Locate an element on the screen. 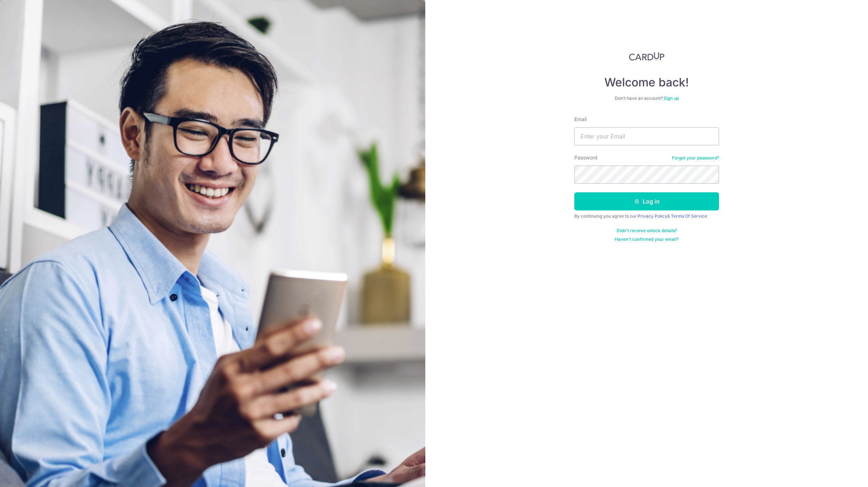 Image resolution: width=868 pixels, height=487 pixels. a: Sign up is located at coordinates (671, 98).